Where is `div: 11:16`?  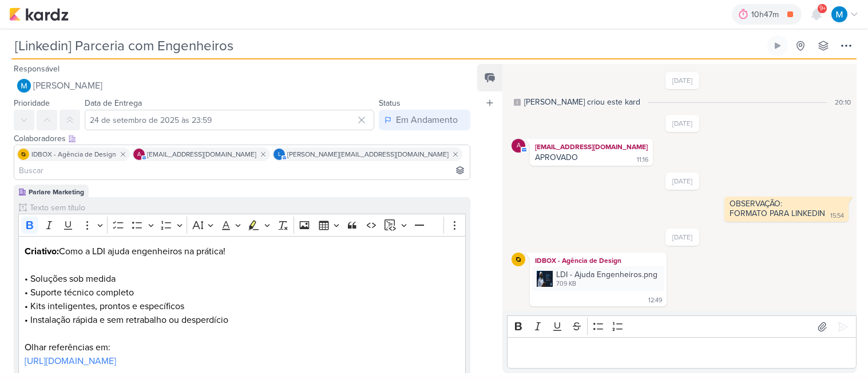
div: 11:16 is located at coordinates (643, 160).